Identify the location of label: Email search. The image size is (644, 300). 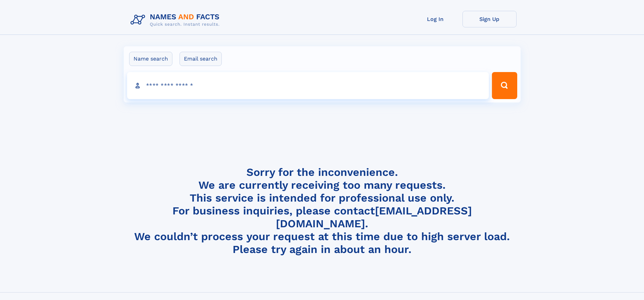
(200, 58).